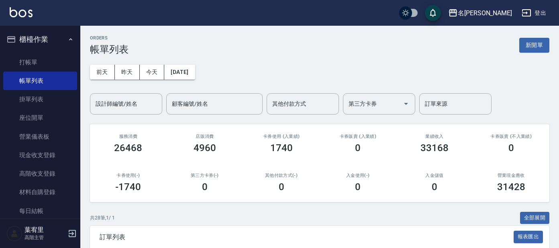 This screenshot has height=248, width=559. What do you see at coordinates (128, 175) in the screenshot?
I see `h2: 卡券使用(-)` at bounding box center [128, 175].